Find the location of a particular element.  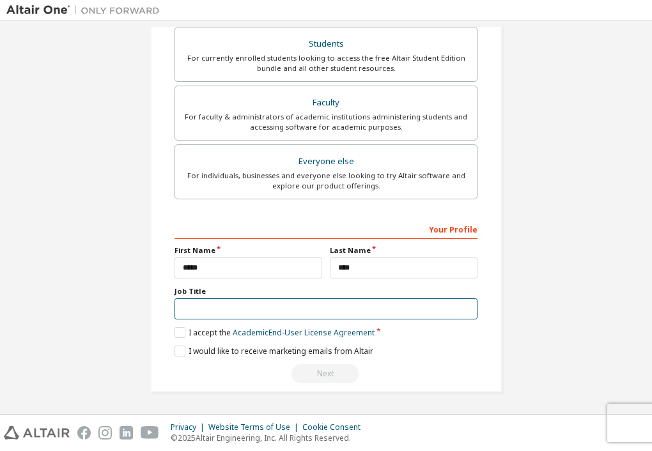

div: Everyone else is located at coordinates (326, 162).